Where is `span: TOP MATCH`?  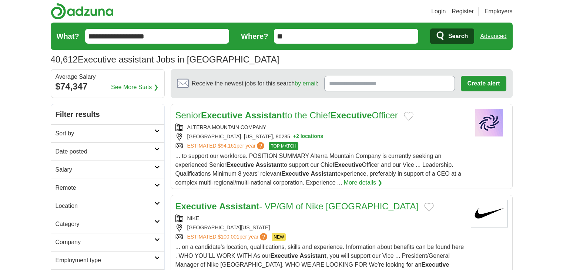 span: TOP MATCH is located at coordinates (283, 146).